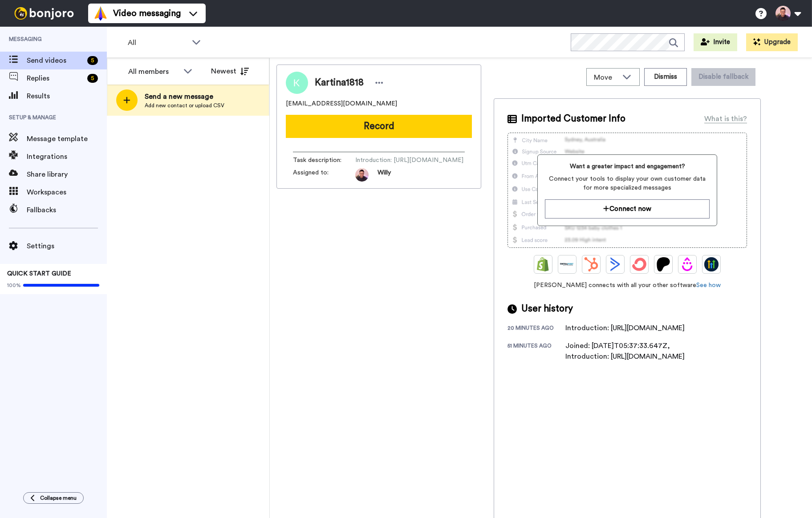 The height and width of the screenshot is (518, 812). Describe the element at coordinates (67, 192) in the screenshot. I see `span: Workspaces` at that location.